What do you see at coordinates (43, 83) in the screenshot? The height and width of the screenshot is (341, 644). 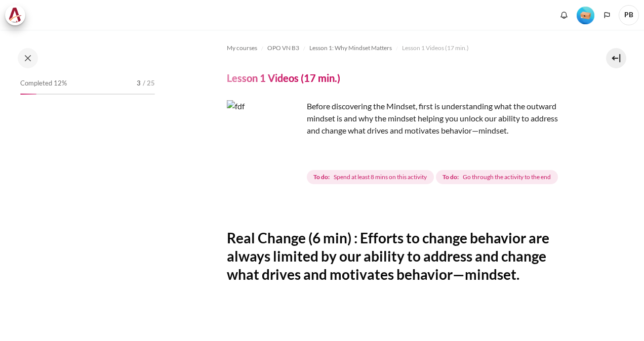 I see `span: Completed 12%` at bounding box center [43, 83].